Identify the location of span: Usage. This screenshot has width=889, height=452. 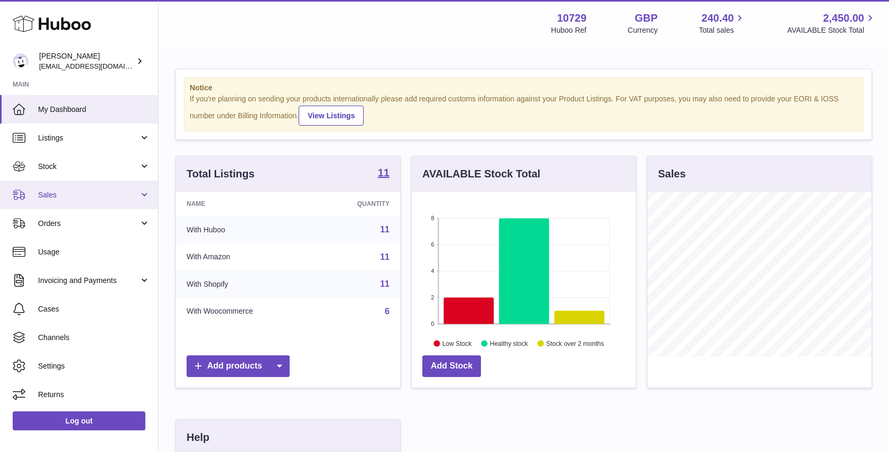
(94, 252).